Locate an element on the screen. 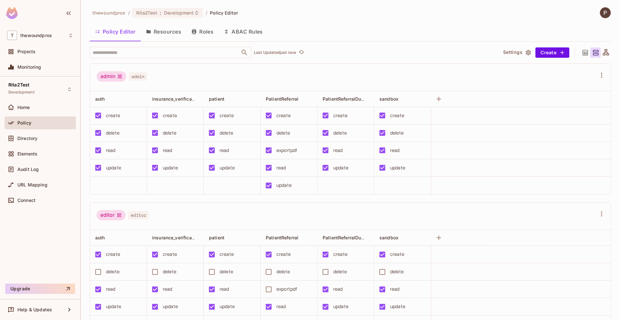  button: Roles is located at coordinates (202, 32).